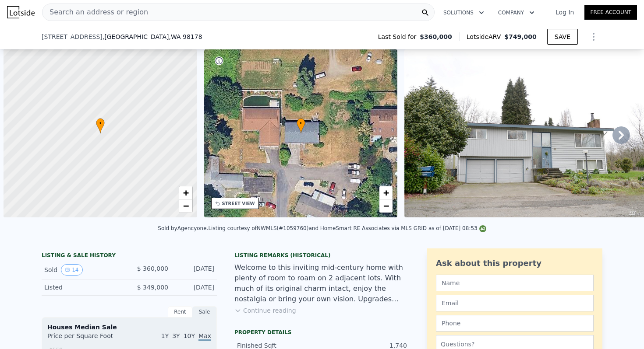  I want to click on input: Email, so click(515, 303).